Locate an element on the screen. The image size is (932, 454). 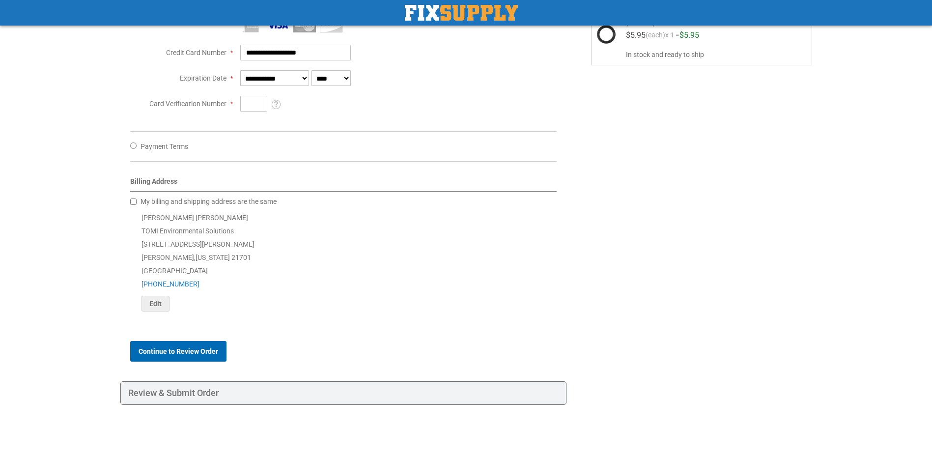
span: My billing and shipping address are the same is located at coordinates (208, 201).